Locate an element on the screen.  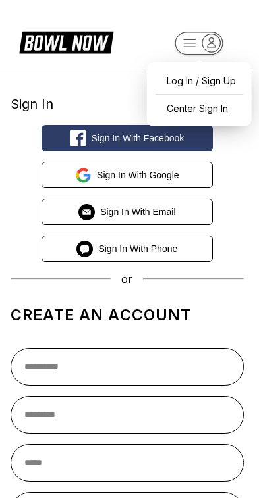
span: Sign in with Phone is located at coordinates (138, 249).